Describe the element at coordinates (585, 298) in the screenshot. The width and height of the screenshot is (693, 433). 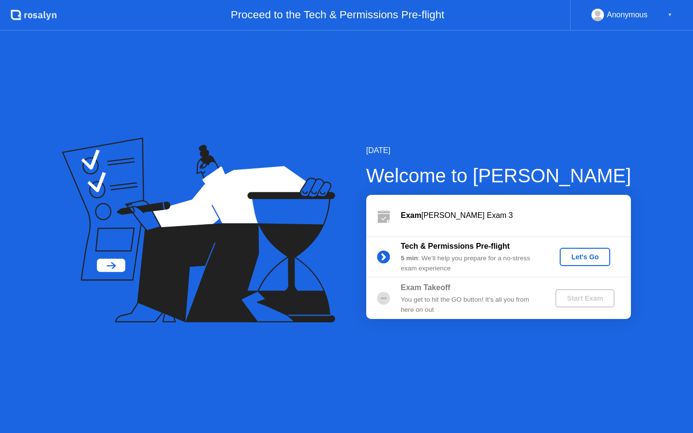
I see `div: Start Exam` at that location.